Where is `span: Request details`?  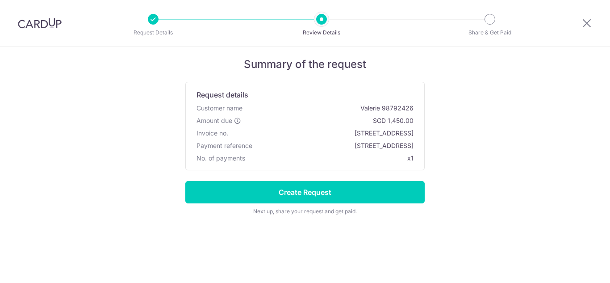
span: Request details is located at coordinates (222, 95).